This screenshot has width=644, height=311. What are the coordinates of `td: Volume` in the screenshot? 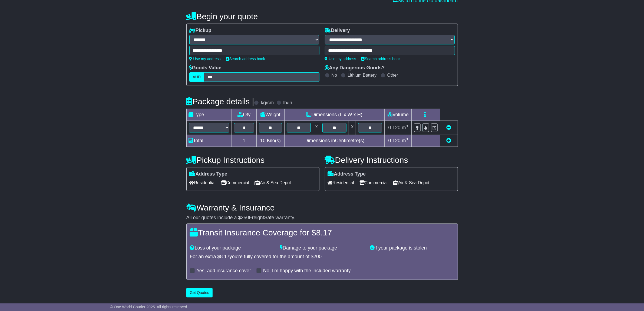 It's located at (398, 115).